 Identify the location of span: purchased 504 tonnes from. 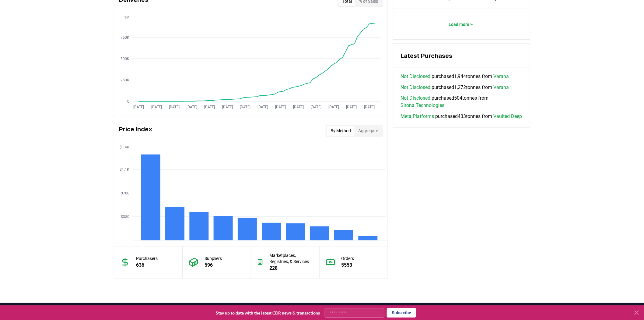
(461, 102).